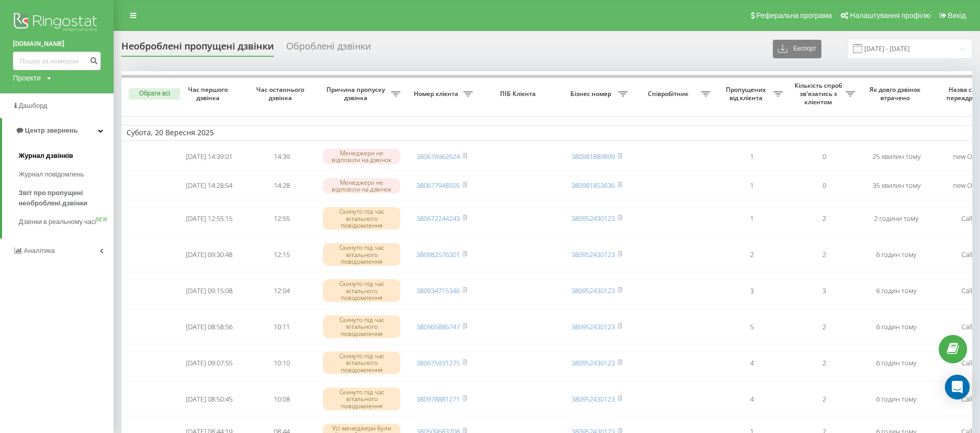  I want to click on span: Номер клієнта, so click(437, 94).